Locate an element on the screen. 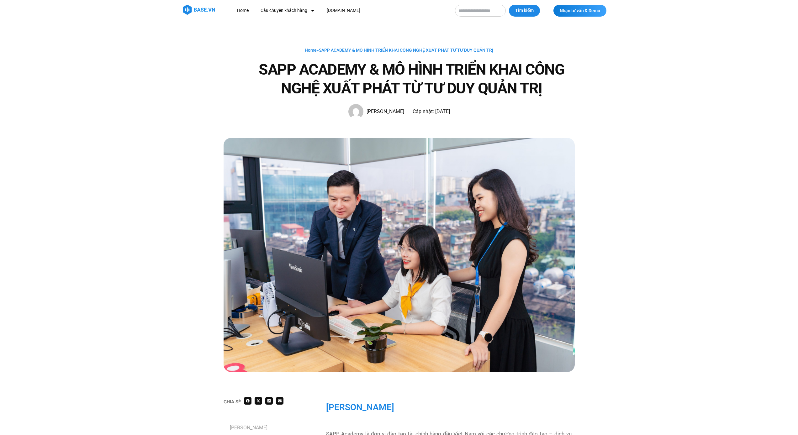 This screenshot has height=435, width=798. span: Nhận tư vấn & Demo is located at coordinates (580, 11).